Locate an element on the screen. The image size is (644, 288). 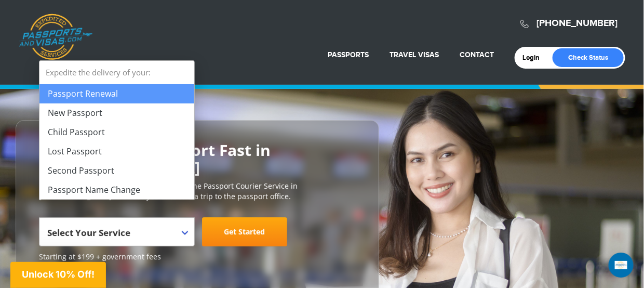
a: Passports is located at coordinates (348, 55).